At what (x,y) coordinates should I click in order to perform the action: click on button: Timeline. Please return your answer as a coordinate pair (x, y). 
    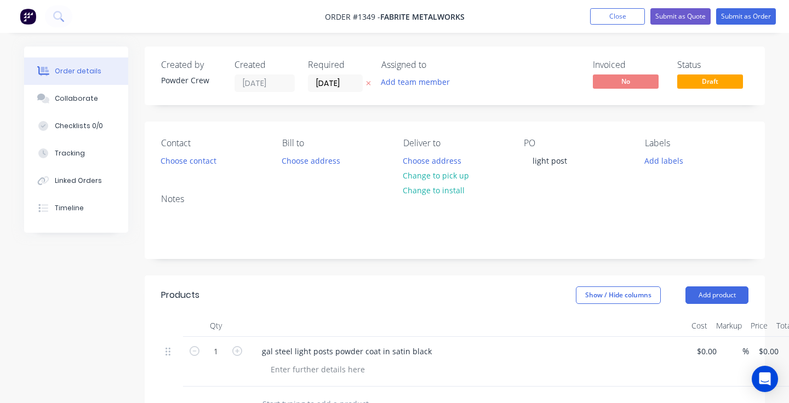
    Looking at the image, I should click on (76, 208).